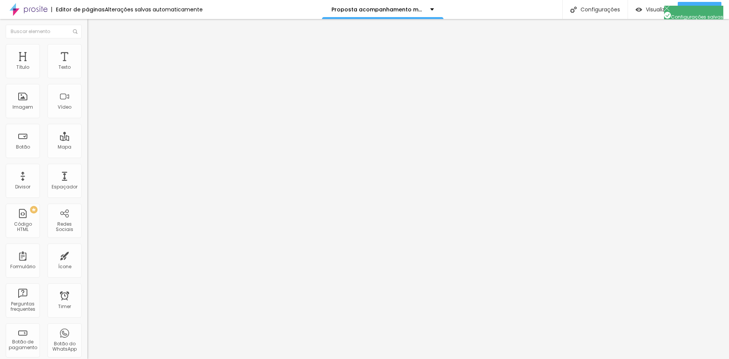 The height and width of the screenshot is (359, 729). Describe the element at coordinates (22, 306) in the screenshot. I see `div: Perguntas frequentes` at that location.